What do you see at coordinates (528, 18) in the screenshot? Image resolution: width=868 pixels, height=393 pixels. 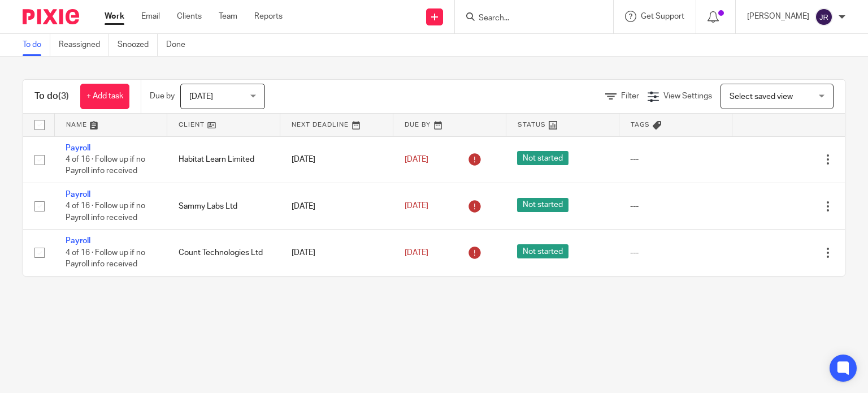 I see `input: Search` at bounding box center [528, 18].